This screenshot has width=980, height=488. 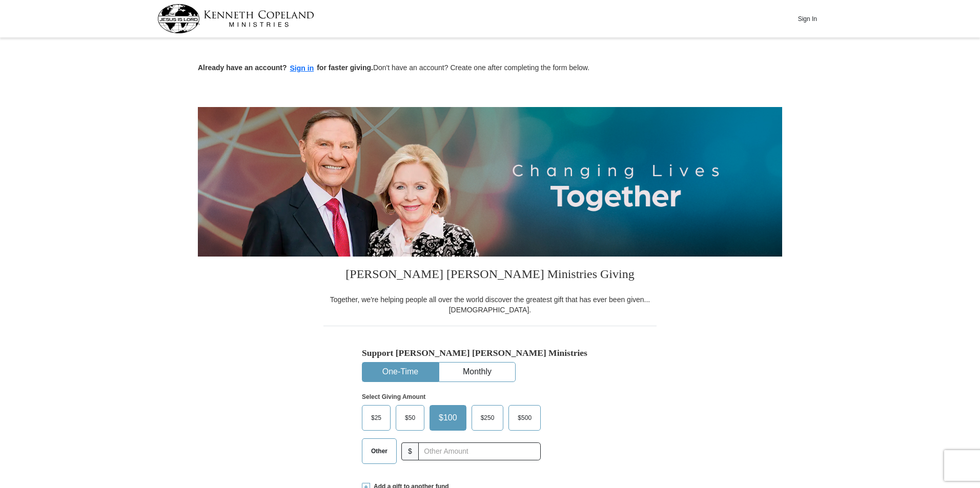 I want to click on span: $50, so click(x=410, y=418).